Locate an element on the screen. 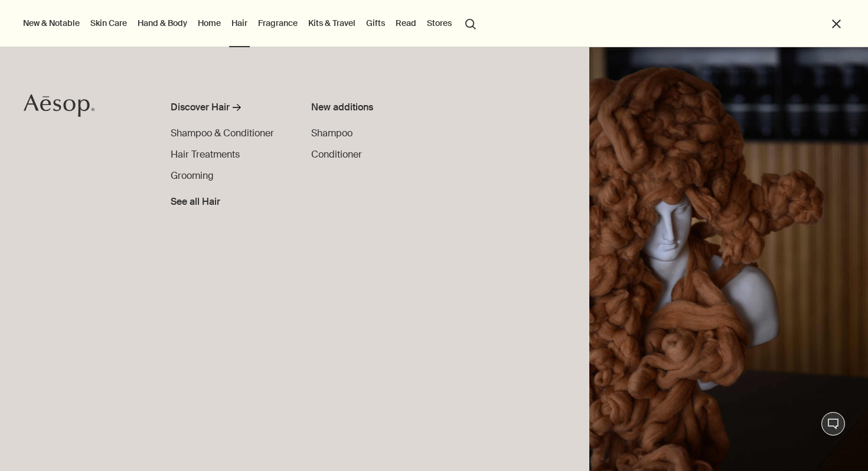 This screenshot has height=471, width=868. img: Mannequin bust wearing wig made of wool. is located at coordinates (728, 259).